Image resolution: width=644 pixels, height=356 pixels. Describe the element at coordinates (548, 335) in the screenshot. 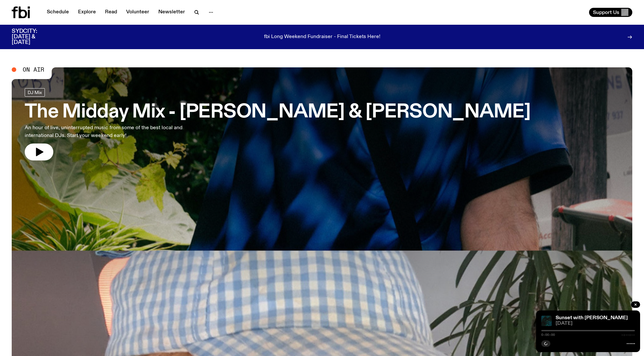

I see `span: 0:00:00` at that location.